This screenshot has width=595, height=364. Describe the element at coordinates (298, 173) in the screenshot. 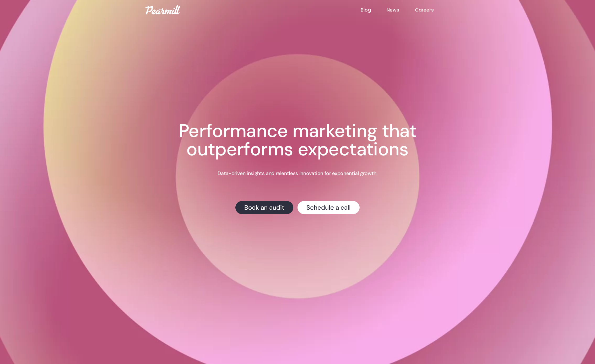

I see `p: Data-driven insights and relentless innovation for exponential growth.` at that location.